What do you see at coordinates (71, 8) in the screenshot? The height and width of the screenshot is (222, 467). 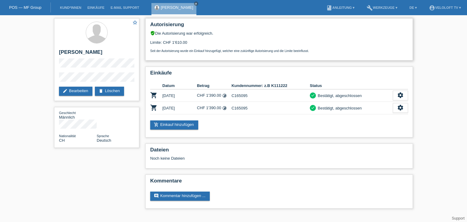 I see `a: Kund*innen` at bounding box center [71, 8].